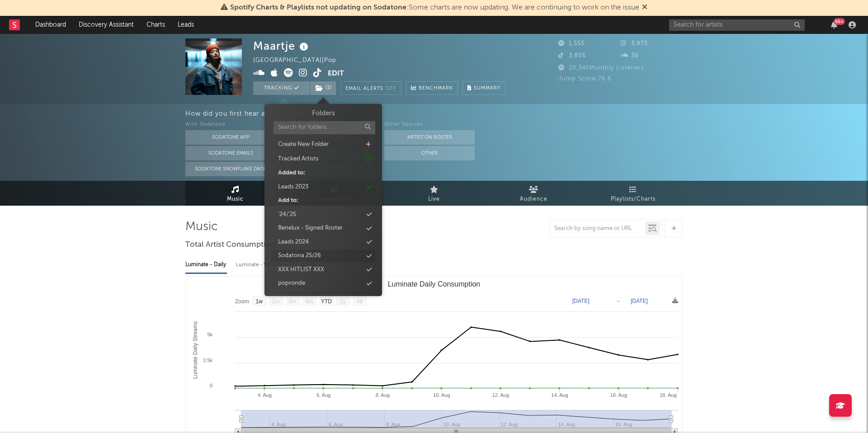 This screenshot has height=433, width=868. I want to click on text: 2.5k, so click(208, 360).